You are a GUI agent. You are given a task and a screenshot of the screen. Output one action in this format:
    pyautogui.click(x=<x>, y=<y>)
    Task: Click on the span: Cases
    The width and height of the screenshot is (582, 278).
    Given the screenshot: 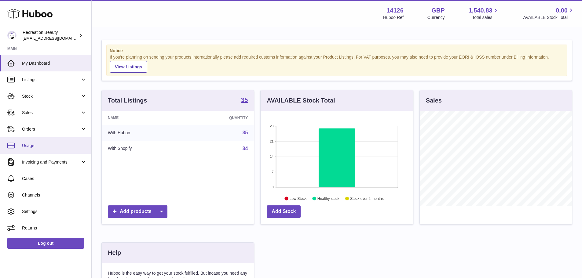 What is the action you would take?
    pyautogui.click(x=54, y=179)
    